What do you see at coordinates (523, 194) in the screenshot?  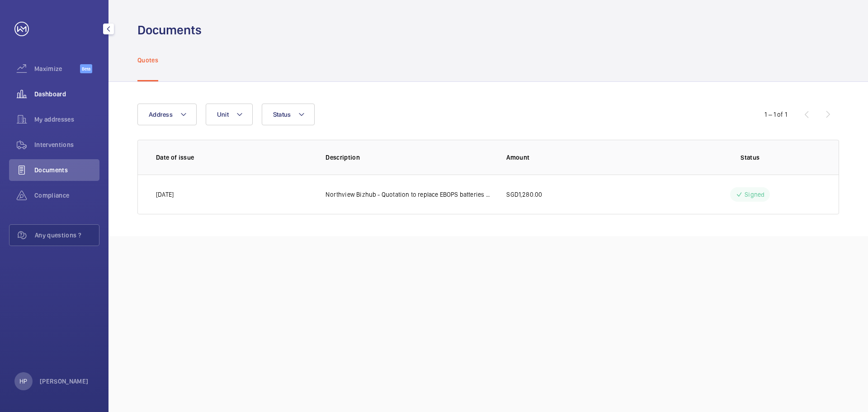 I see `p: SGD1,280.00` at bounding box center [523, 194].